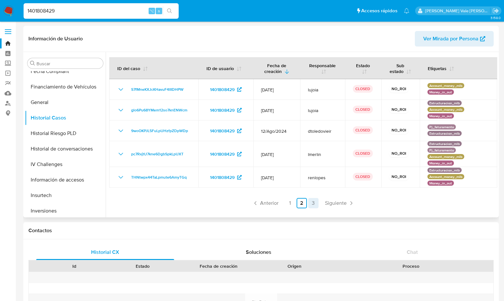 The height and width of the screenshot is (301, 504). Describe the element at coordinates (451, 39) in the screenshot. I see `span: Ver Mirada por Persona` at that location.